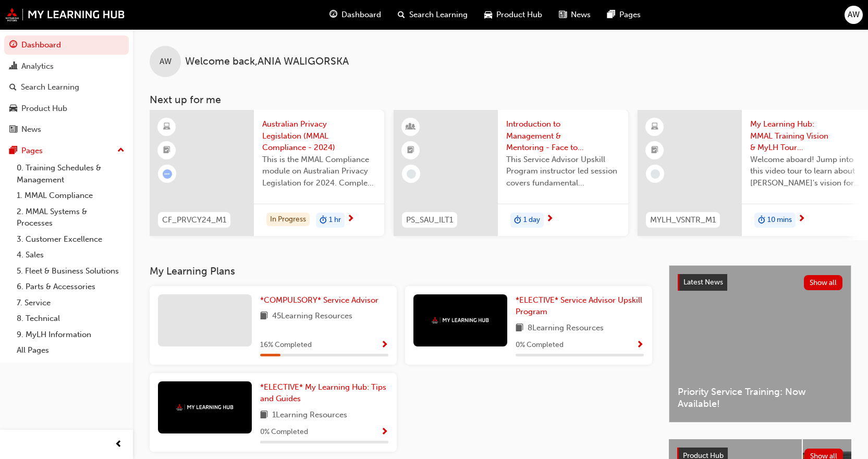 The image size is (868, 459). Describe the element at coordinates (500, 100) in the screenshot. I see `h3: Next up for me` at that location.